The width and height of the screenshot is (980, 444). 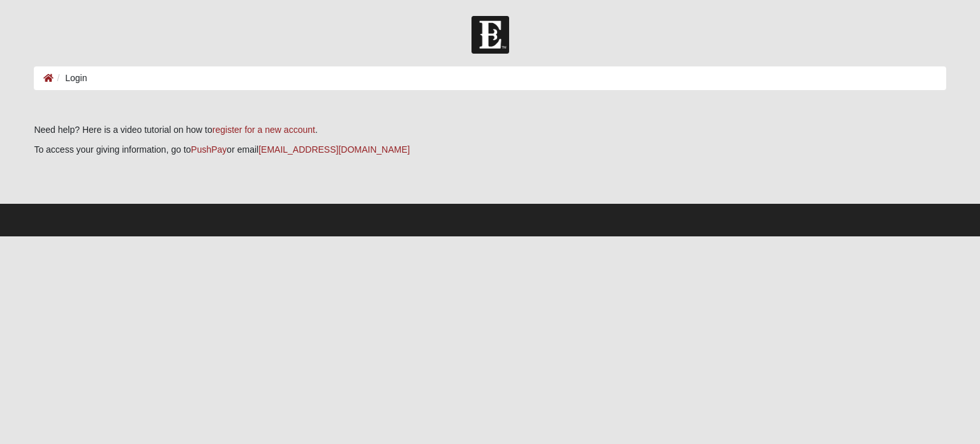 I want to click on a: PushPay, so click(x=209, y=149).